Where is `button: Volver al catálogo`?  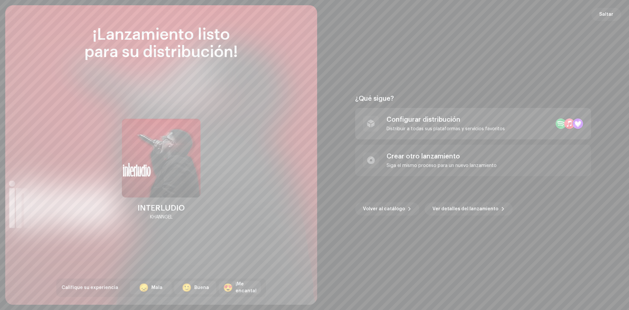
button: Volver al catálogo is located at coordinates (388, 209).